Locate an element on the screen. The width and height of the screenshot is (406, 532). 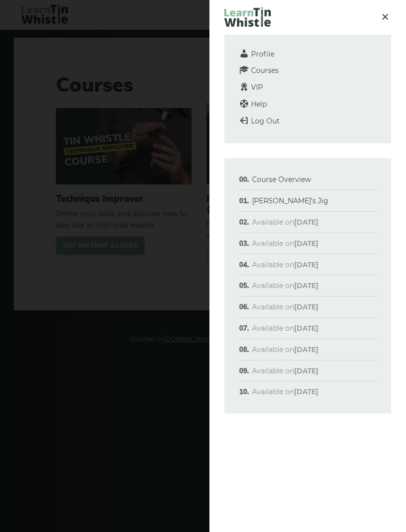
span: Profile is located at coordinates (262, 54).